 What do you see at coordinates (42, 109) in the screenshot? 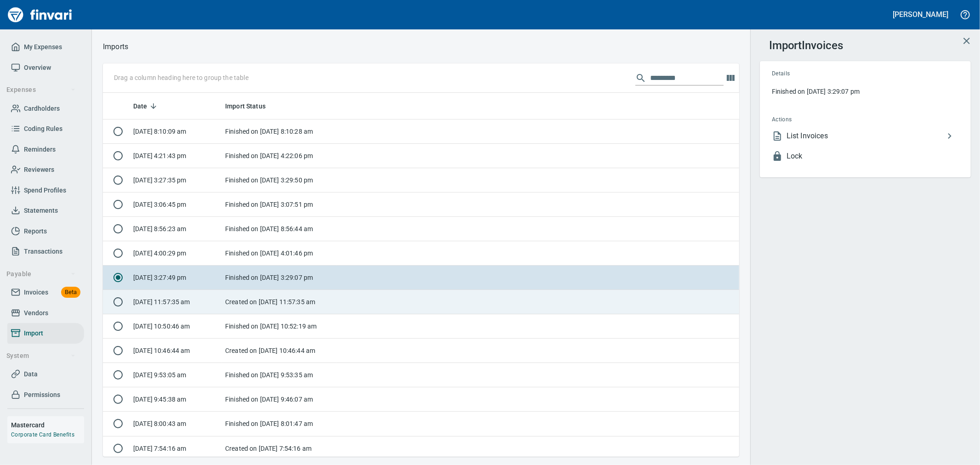
I see `span: Cardholders` at bounding box center [42, 109].